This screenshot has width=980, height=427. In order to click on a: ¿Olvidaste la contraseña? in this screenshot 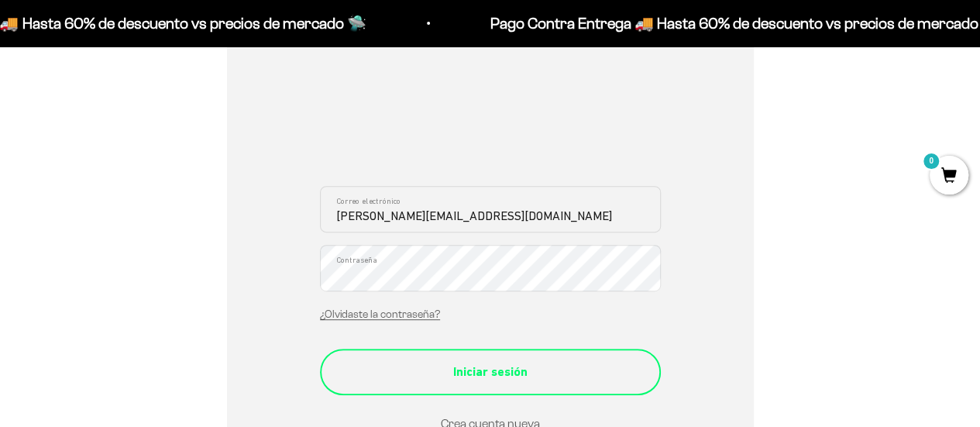, I will do `click(380, 313)`.